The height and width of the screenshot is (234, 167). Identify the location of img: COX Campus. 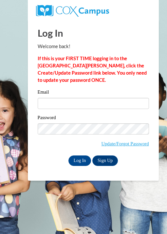
(72, 11).